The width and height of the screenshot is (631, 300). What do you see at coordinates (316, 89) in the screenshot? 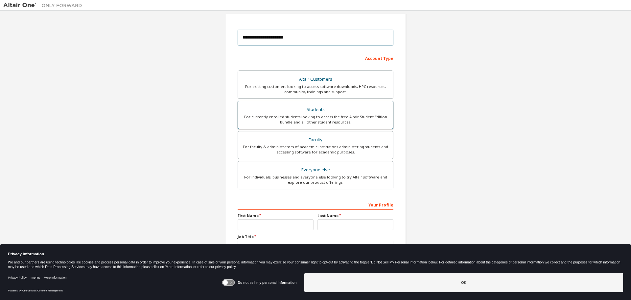
I see `div: For existing customers looking to access software downloads, HPC resources, community, trainings ...` at bounding box center [316, 89].